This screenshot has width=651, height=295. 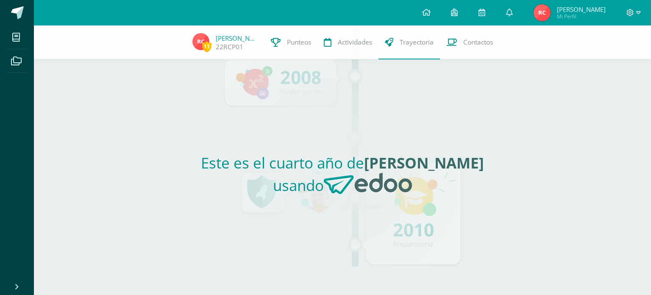 I want to click on h2: Este es el cuarto año de usando, so click(x=343, y=177).